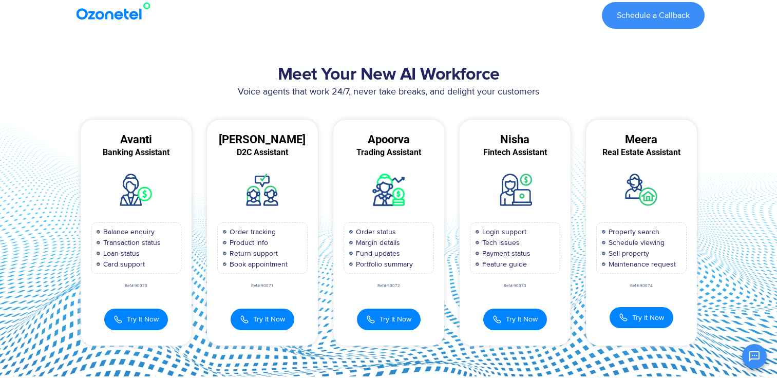 The image size is (777, 379). Describe the element at coordinates (389, 75) in the screenshot. I see `h2: Meet Your New AI Workforce` at that location.